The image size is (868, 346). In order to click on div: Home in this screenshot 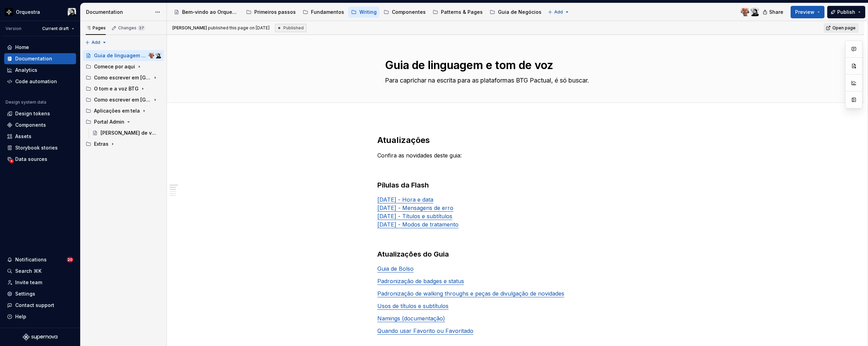, I will do `click(22, 47)`.